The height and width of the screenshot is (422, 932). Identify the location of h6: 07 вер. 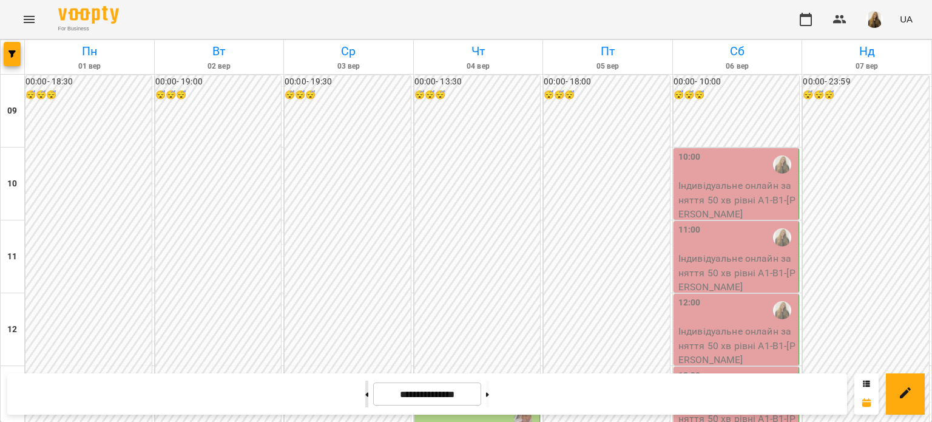
(866, 66).